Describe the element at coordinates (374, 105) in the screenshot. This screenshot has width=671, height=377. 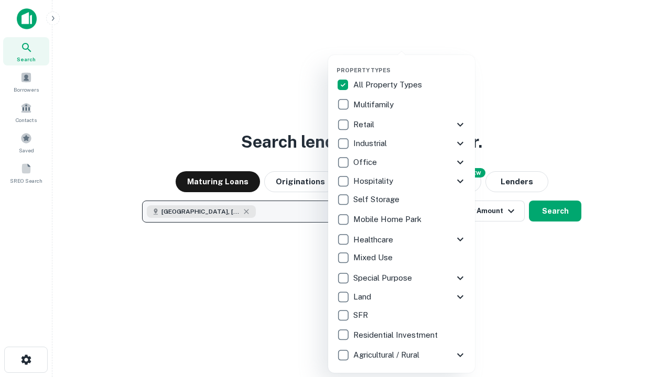
I see `p: Multifamily` at that location.